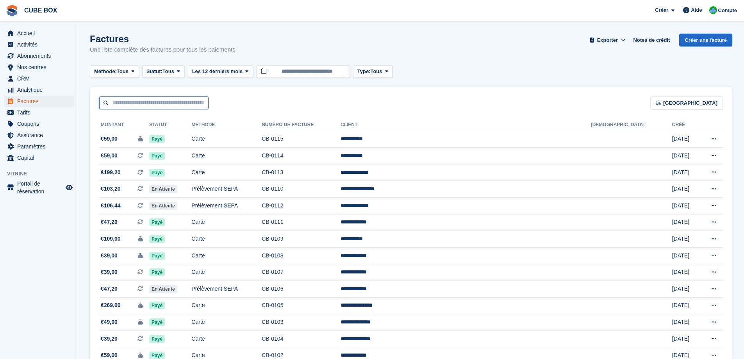 The height and width of the screenshot is (359, 744). I want to click on span: Nos centres, so click(41, 67).